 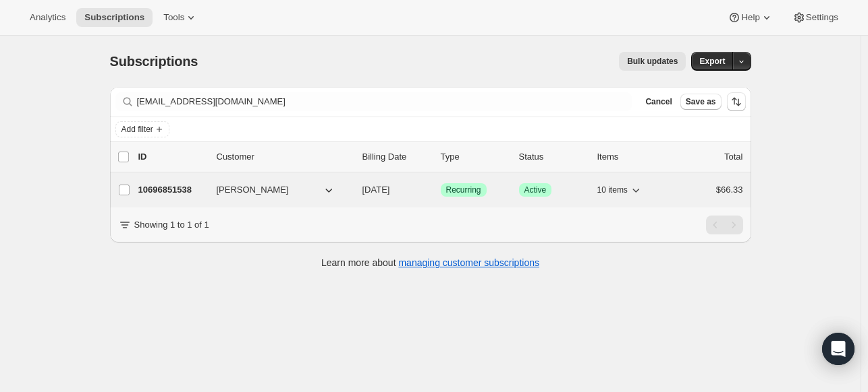 I want to click on p: ID, so click(x=172, y=157).